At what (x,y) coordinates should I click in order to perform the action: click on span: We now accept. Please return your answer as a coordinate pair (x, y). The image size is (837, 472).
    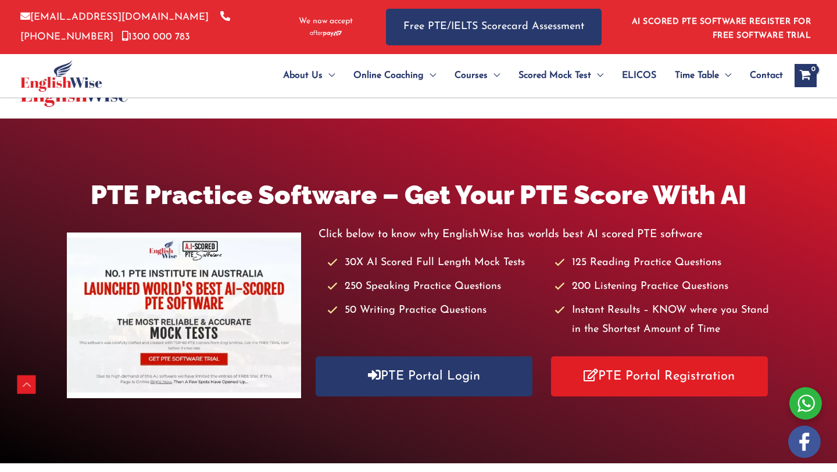
    Looking at the image, I should click on (325, 22).